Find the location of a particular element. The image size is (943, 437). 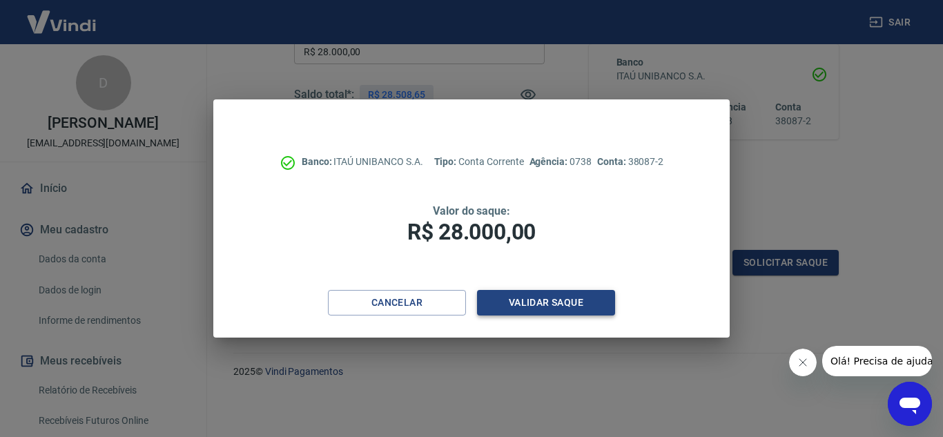

span: Olá! Precisa de ajuda? is located at coordinates (62, 15).